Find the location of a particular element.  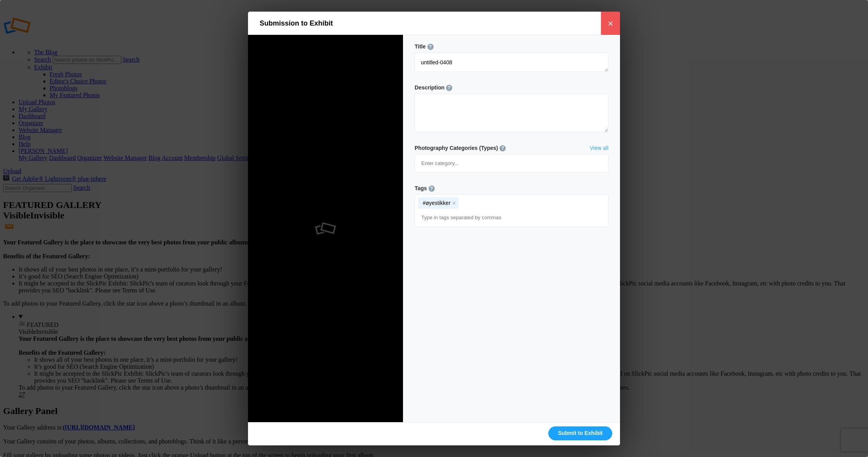

mat-chip: #øyestikker is located at coordinates (439, 203).